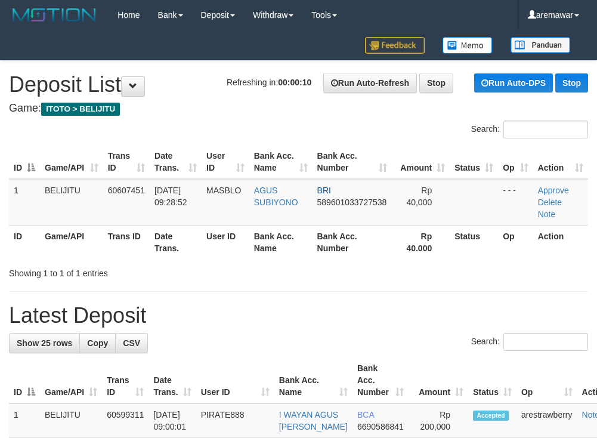  Describe the element at coordinates (124, 271) in the screenshot. I see `div: Showing 1 to 1 of 1 entries` at that location.